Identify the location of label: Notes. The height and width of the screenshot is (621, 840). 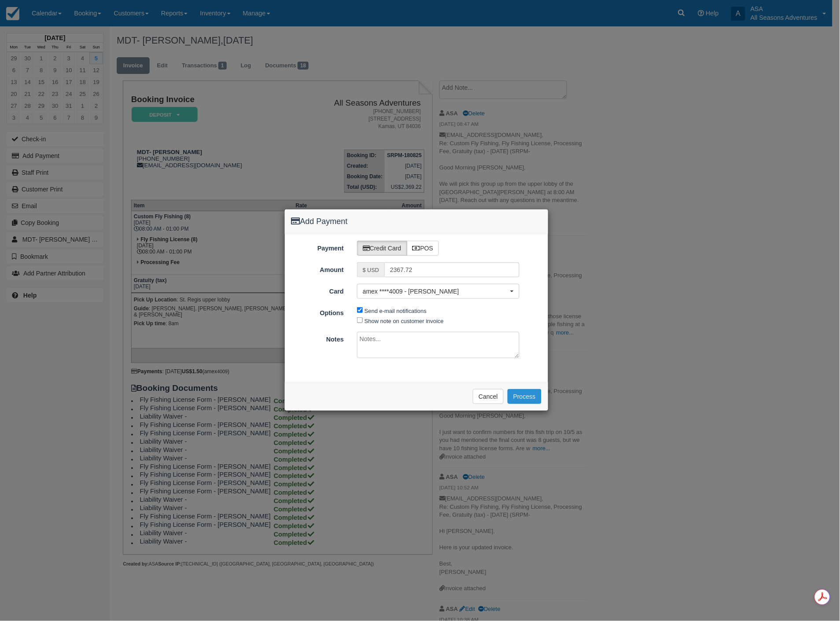
(318, 338).